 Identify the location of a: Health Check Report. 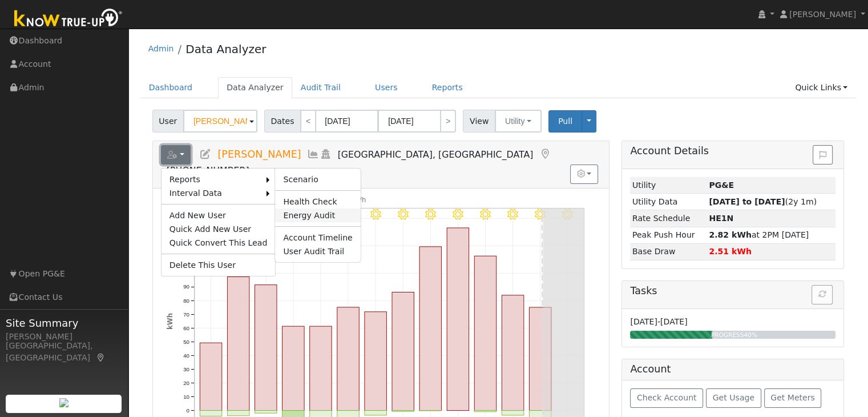
(318, 201).